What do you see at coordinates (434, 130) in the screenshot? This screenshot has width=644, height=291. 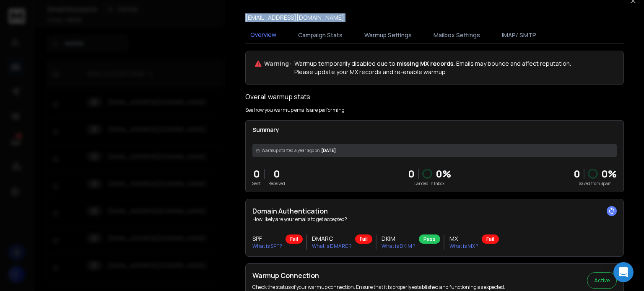 I see `p: Summary` at bounding box center [434, 130].